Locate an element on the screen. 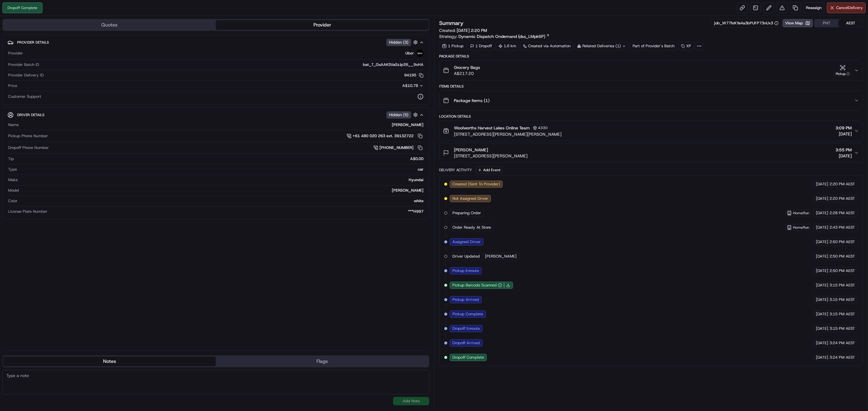 The width and height of the screenshot is (868, 411). span: Hidden ( 5 ) is located at coordinates (399, 115).